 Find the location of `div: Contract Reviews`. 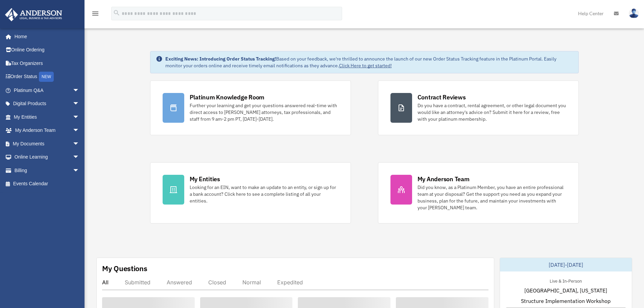

div: Contract Reviews is located at coordinates (441, 97).